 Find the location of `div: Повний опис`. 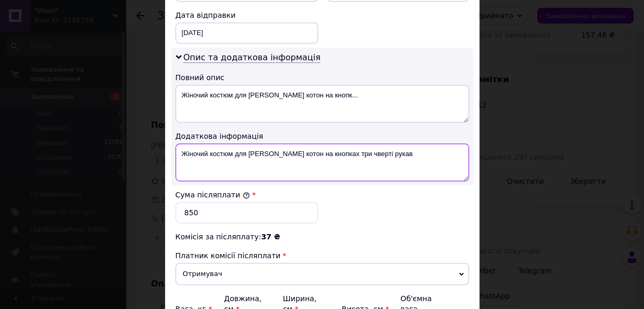

div: Повний опис is located at coordinates (322, 78).